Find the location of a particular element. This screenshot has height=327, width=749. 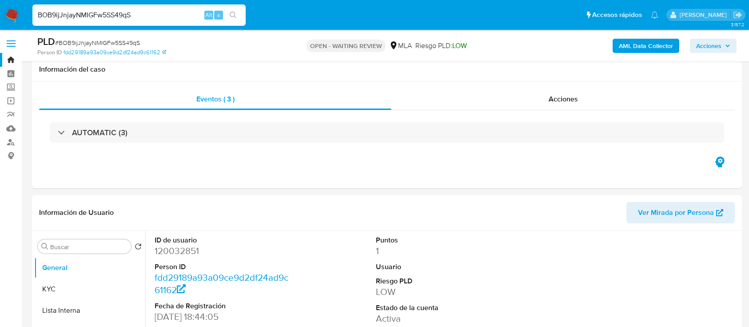

h3: AUTOMATIC (3) is located at coordinates (100, 132).